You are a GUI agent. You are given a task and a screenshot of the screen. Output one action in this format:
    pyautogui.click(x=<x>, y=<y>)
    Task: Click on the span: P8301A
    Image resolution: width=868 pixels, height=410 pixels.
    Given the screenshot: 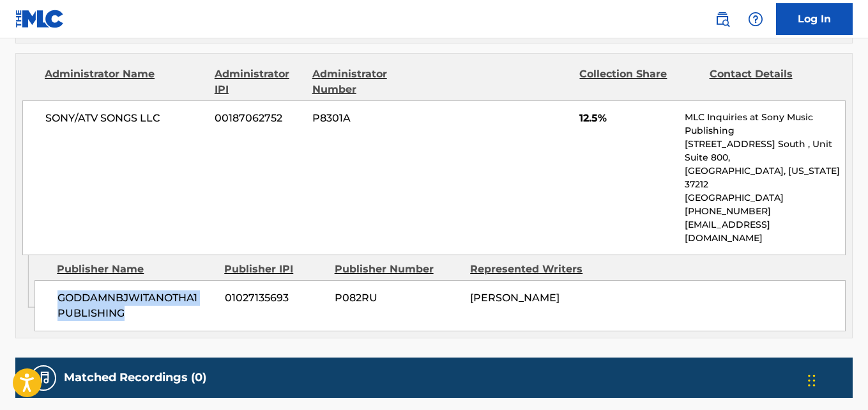 What is the action you would take?
    pyautogui.click(x=372, y=119)
    